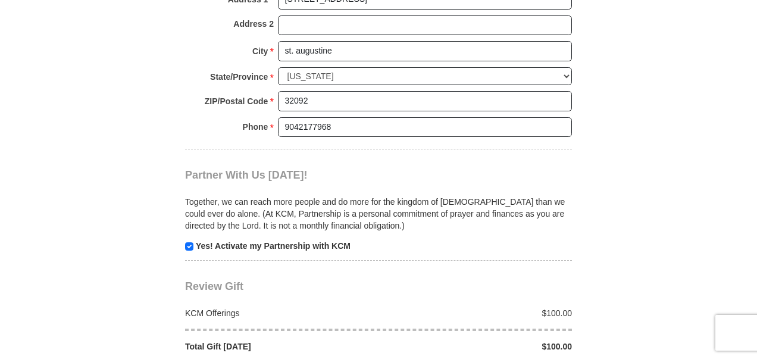 The width and height of the screenshot is (757, 359). What do you see at coordinates (238, 77) in the screenshot?
I see `strong: State/Province` at bounding box center [238, 77].